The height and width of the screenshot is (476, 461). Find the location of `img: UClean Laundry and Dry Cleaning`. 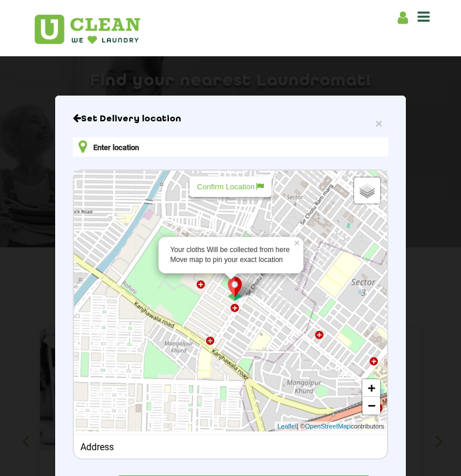

img: UClean Laundry and Dry Cleaning is located at coordinates (87, 29).